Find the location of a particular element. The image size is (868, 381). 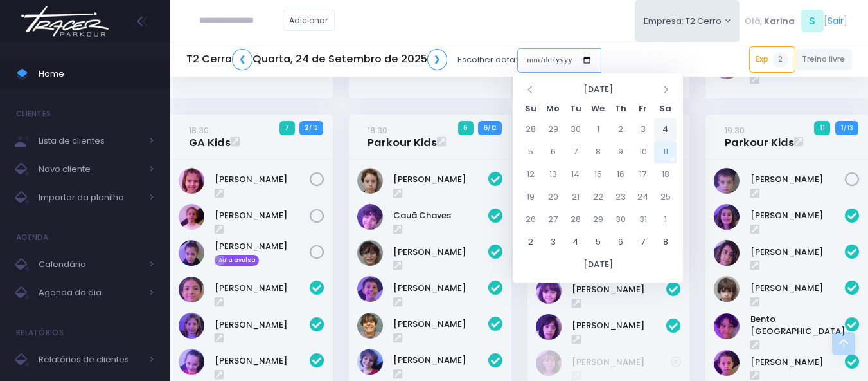

div: Escolher data: is located at coordinates (394, 60).